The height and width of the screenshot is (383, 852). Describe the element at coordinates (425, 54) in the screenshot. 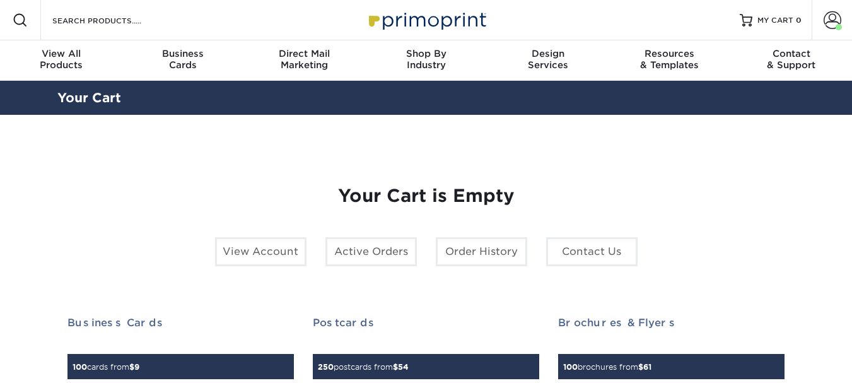

I see `span: Shop By` at that location.